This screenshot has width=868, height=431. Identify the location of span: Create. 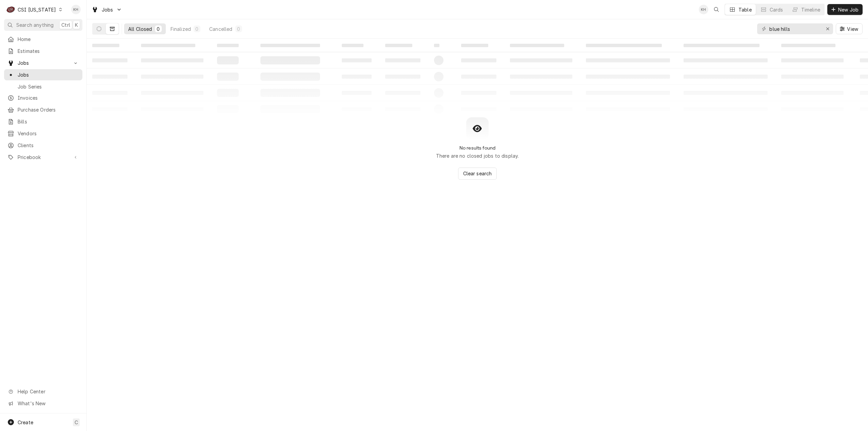
(26, 422).